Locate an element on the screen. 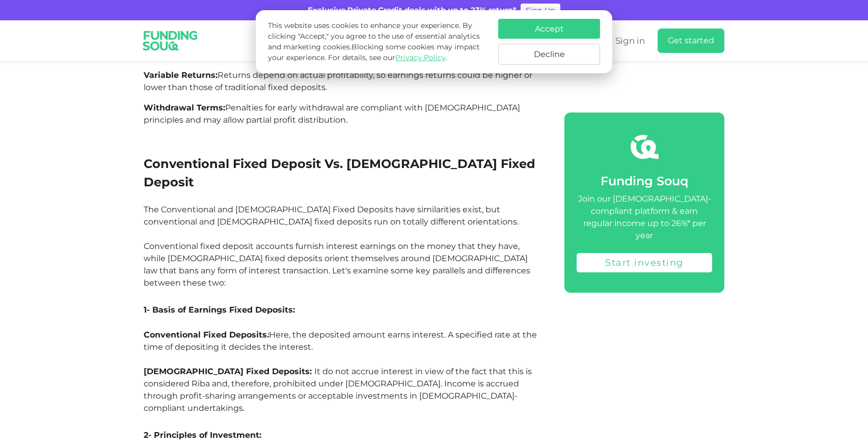  img: fsicon is located at coordinates (644, 146).